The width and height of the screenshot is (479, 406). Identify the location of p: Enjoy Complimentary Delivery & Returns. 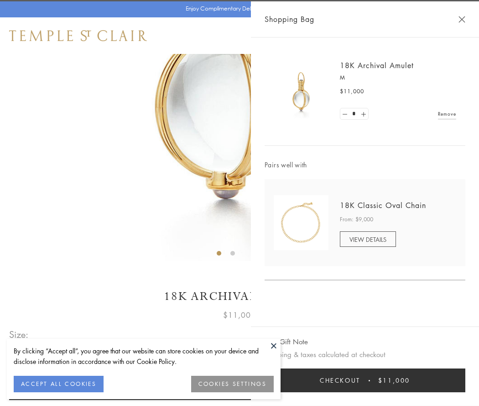
(237, 9).